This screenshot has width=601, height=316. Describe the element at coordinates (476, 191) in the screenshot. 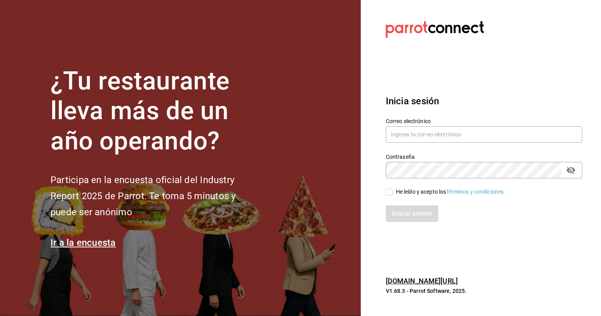

I see `a: Términos y condiciones.` at that location.